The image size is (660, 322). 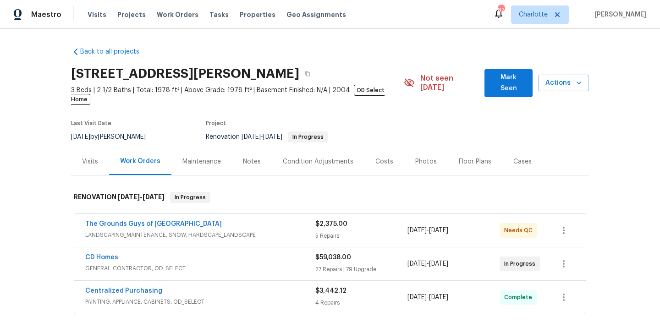 What do you see at coordinates (97, 15) in the screenshot?
I see `span: Visits` at bounding box center [97, 15].